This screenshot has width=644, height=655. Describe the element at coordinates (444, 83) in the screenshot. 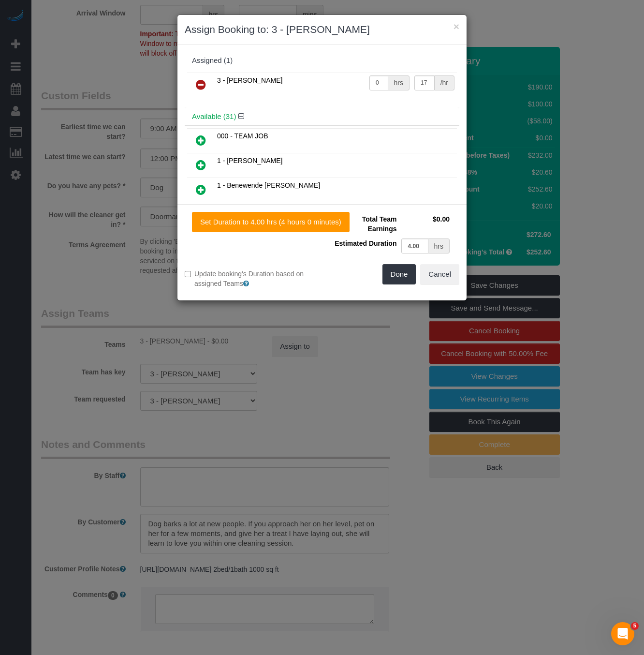

I see `div: /hr` at that location.